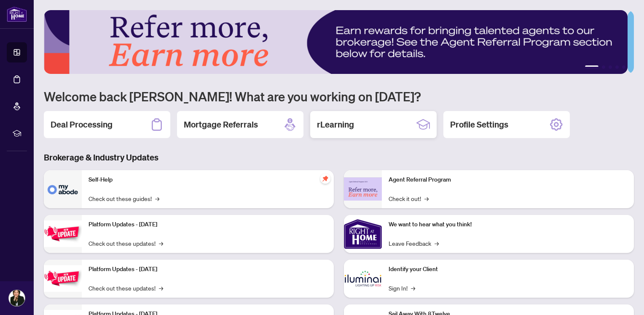 This screenshot has width=644, height=315. Describe the element at coordinates (363, 188) in the screenshot. I see `img: Agent Referral Program` at that location.